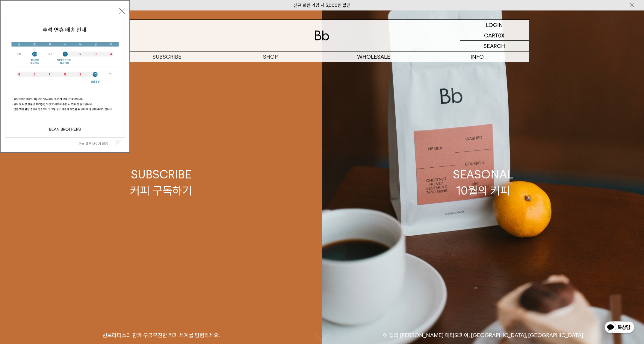 This screenshot has height=344, width=644. What do you see at coordinates (167, 57) in the screenshot?
I see `a: SUBSCRIBE` at bounding box center [167, 57].